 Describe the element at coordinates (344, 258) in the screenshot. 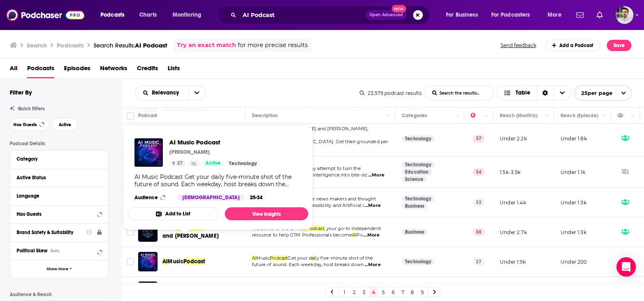

I see `span: ly five-minute shot of the` at that location.